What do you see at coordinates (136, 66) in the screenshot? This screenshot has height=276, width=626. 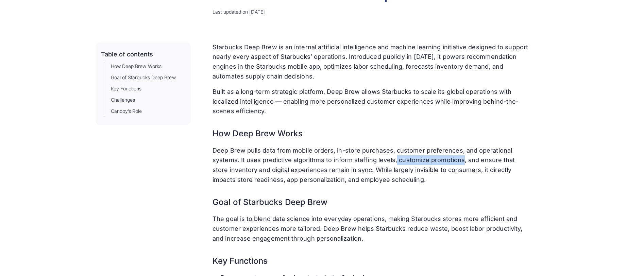 I see `a: How Deep Brew Works` at bounding box center [136, 66].